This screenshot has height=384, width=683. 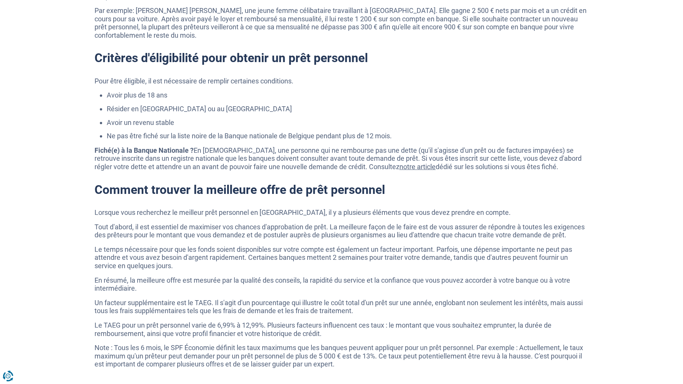 What do you see at coordinates (348, 95) in the screenshot?
I see `li: Avoir plus de 18 ans` at bounding box center [348, 95].